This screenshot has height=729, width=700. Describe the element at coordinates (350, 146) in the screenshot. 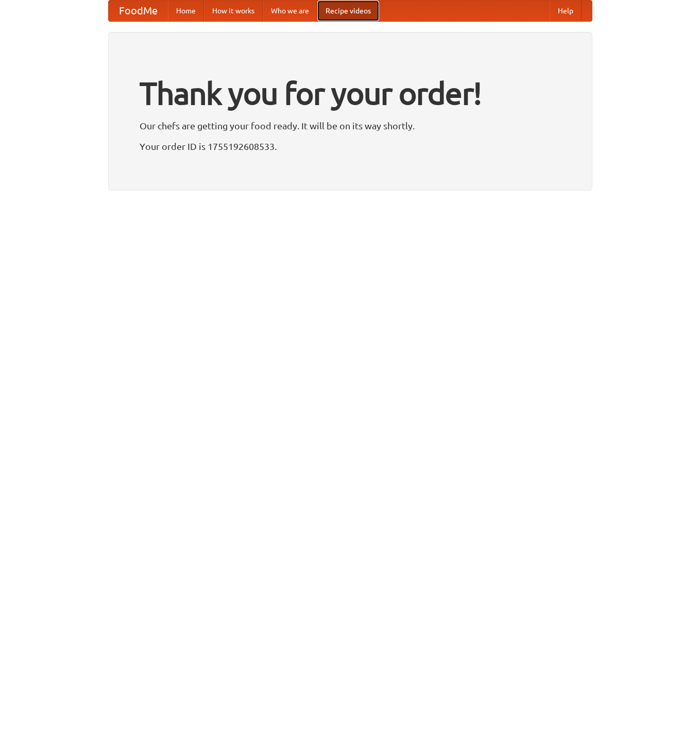

I see `p: Your order ID is 1755192608533.` at that location.